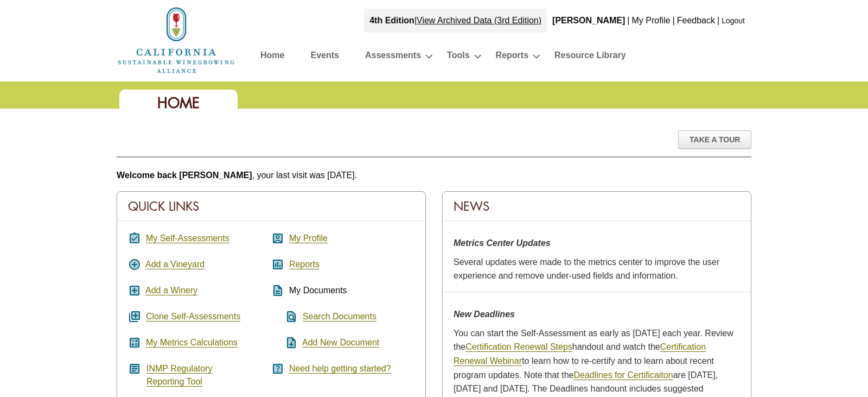  What do you see at coordinates (175, 265) in the screenshot?
I see `a: Add a Vineyard` at bounding box center [175, 265].